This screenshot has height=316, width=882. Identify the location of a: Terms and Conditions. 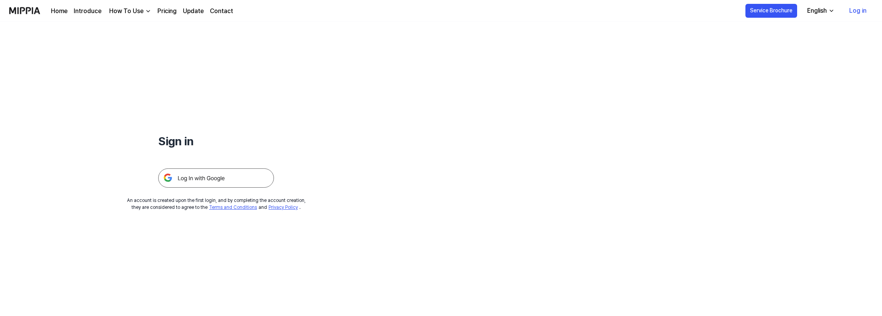
(233, 208).